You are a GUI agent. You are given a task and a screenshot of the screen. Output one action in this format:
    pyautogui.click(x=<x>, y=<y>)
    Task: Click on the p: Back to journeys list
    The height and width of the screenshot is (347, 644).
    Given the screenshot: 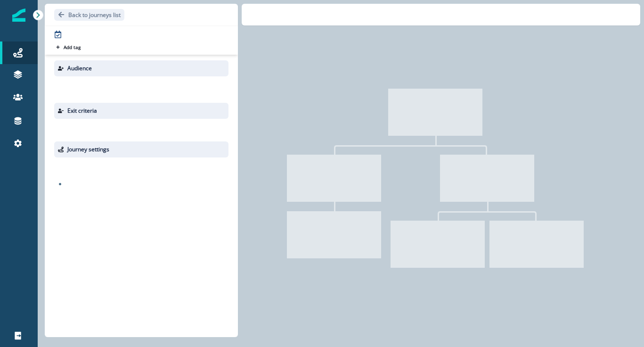 What is the action you would take?
    pyautogui.click(x=94, y=15)
    